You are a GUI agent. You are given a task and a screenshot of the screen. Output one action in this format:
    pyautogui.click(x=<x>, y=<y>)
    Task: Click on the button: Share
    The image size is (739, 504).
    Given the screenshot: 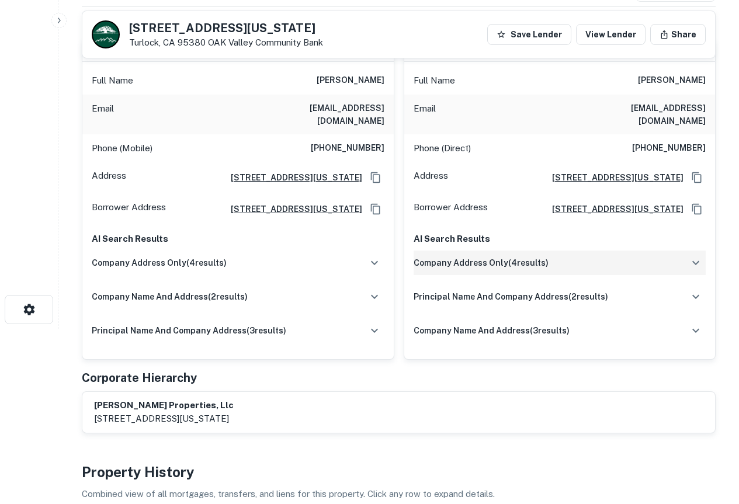 What is the action you would take?
    pyautogui.click(x=678, y=34)
    